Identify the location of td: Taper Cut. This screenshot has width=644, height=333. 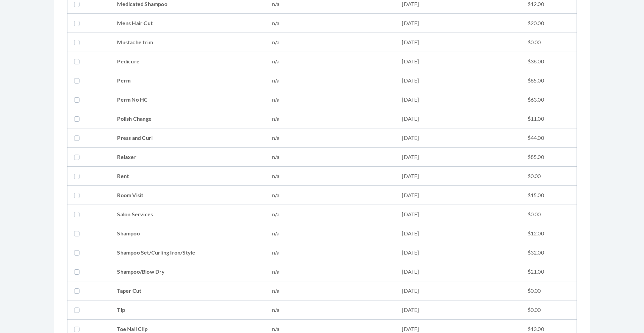
(187, 291).